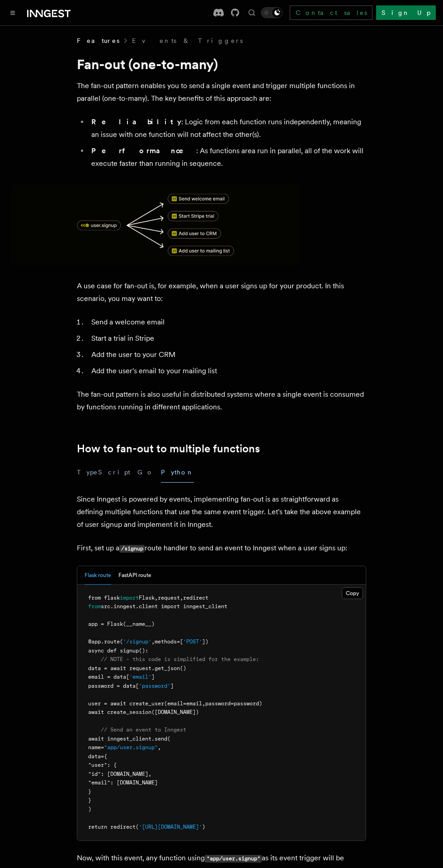 This screenshot has height=868, width=443. Describe the element at coordinates (137, 641) in the screenshot. I see `span: '/signup'` at that location.